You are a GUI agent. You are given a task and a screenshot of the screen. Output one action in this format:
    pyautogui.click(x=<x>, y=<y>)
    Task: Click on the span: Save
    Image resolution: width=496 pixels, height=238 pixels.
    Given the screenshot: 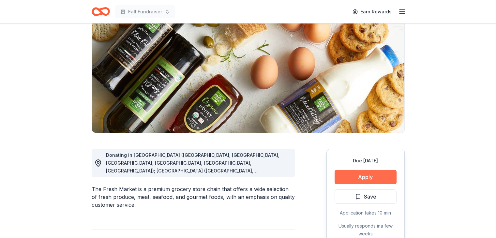 What is the action you would take?
    pyautogui.click(x=370, y=197)
    